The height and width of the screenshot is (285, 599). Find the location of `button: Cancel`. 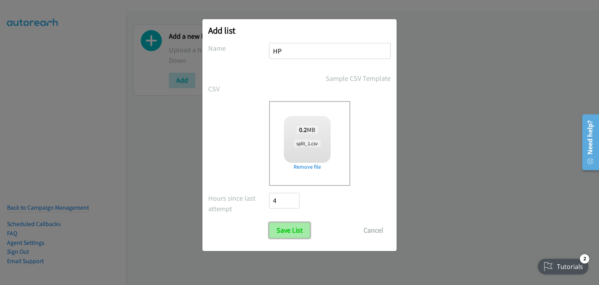

button: Cancel is located at coordinates (373, 230).